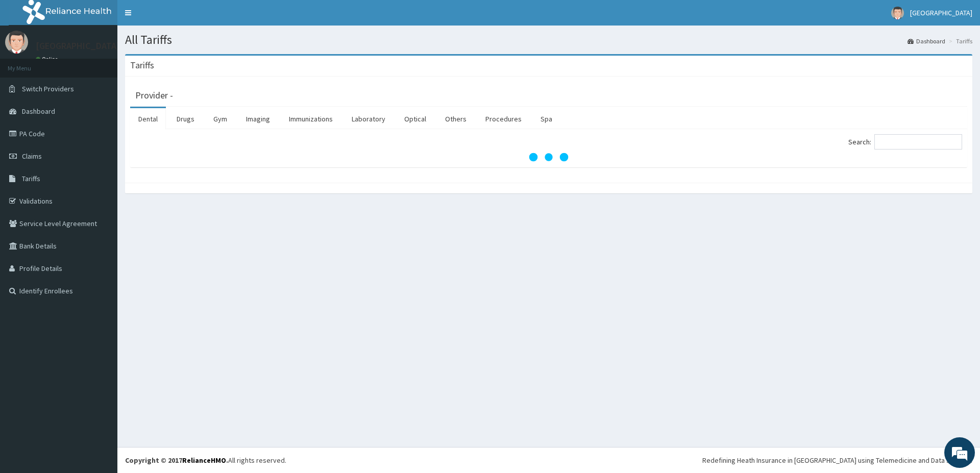  What do you see at coordinates (177, 460) in the screenshot?
I see `strong: Copyright © 2017 .` at bounding box center [177, 460].